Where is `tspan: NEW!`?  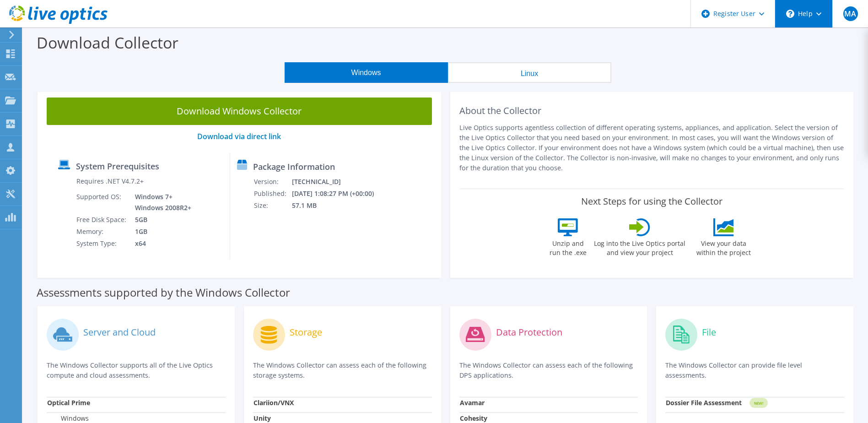 tspan: NEW! is located at coordinates (759, 403).